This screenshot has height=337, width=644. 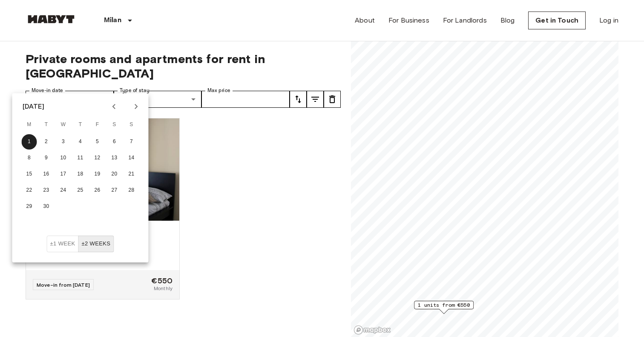 I want to click on span: Sunday, so click(x=132, y=125).